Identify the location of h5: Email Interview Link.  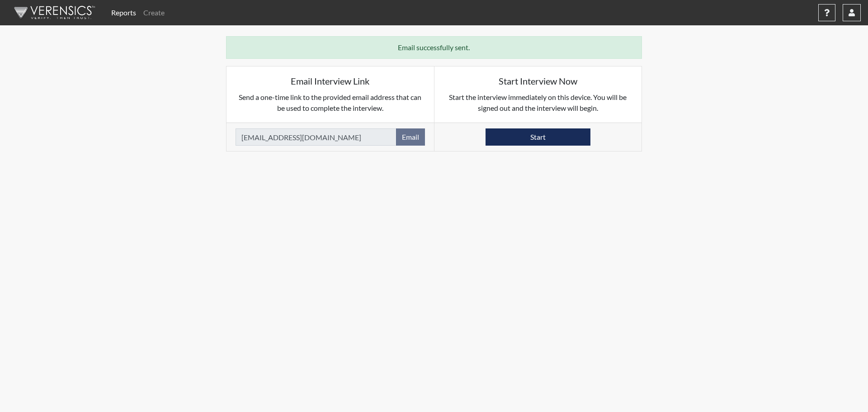
(330, 81).